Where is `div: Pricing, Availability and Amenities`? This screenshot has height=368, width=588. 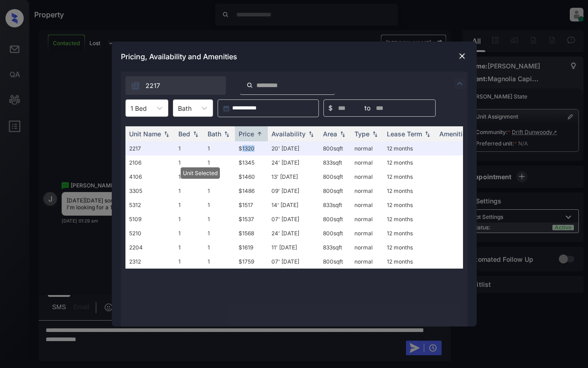
div: Pricing, Availability and Amenities is located at coordinates (294, 56).